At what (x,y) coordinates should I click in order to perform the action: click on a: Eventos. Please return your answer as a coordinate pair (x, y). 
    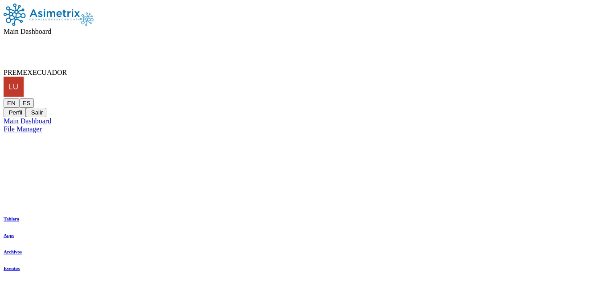
    Looking at the image, I should click on (12, 268).